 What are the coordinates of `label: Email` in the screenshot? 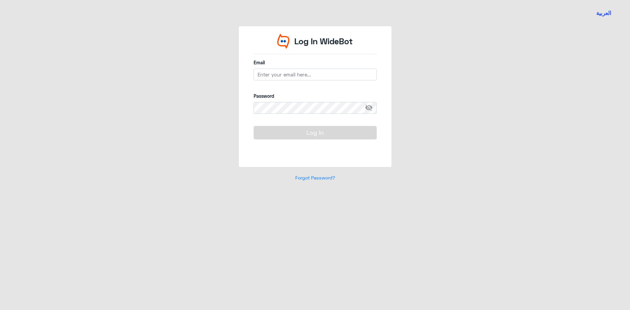 It's located at (315, 62).